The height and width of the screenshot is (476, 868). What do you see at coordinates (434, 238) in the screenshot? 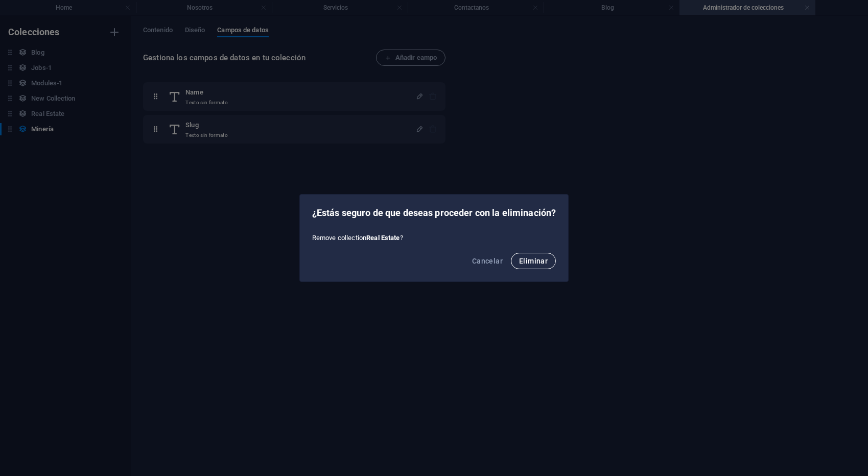
I see `div: Remove collection ?` at bounding box center [434, 238].